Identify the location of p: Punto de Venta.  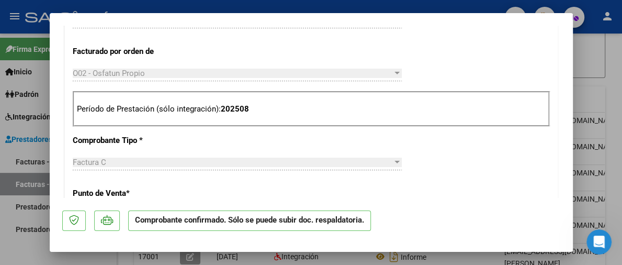
(144, 193).